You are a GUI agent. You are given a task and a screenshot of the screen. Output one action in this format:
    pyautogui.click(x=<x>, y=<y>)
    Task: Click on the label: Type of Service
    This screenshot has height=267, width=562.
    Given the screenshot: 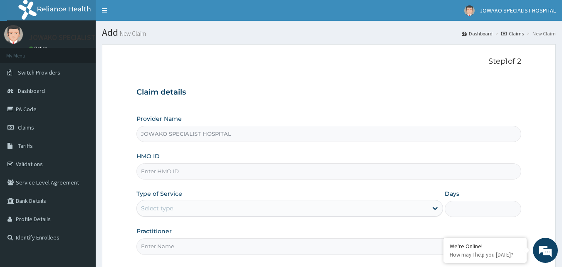 What is the action you would take?
    pyautogui.click(x=159, y=193)
    